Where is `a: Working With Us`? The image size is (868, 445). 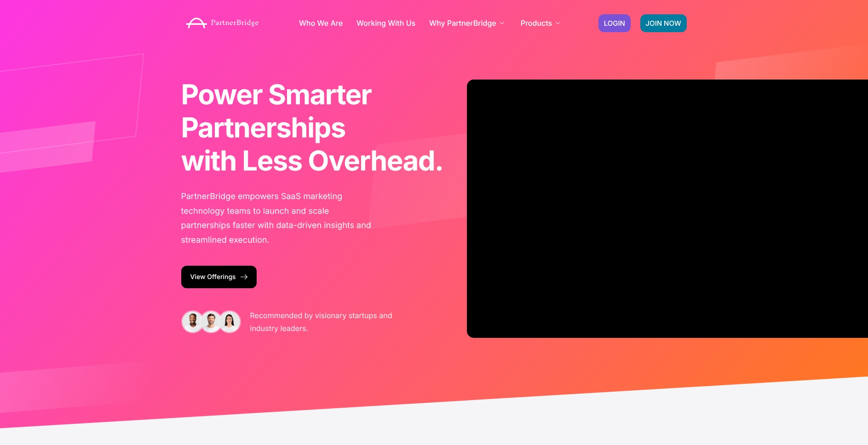 a: Working With Us is located at coordinates (386, 23).